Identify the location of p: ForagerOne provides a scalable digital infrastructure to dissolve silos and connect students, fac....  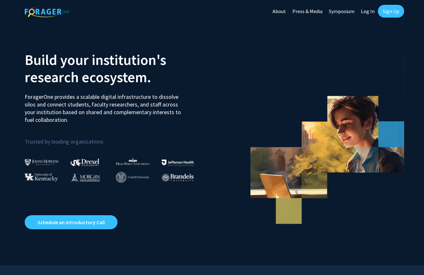
(105, 106).